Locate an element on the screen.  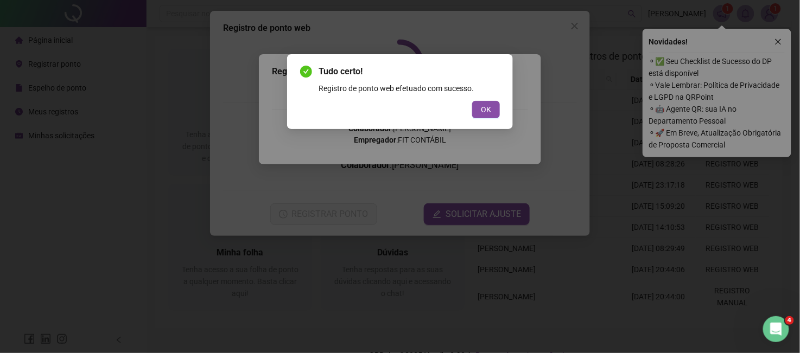
span: 4 is located at coordinates (790, 321).